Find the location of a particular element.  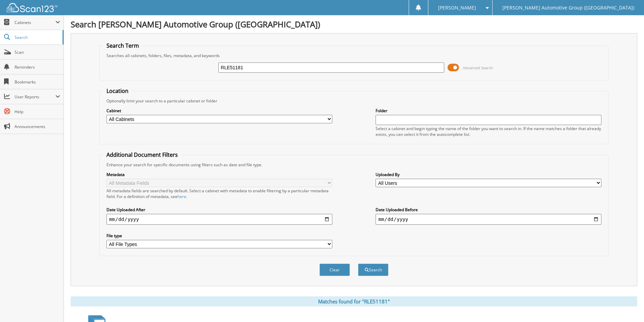

span: Search is located at coordinates (37, 37).